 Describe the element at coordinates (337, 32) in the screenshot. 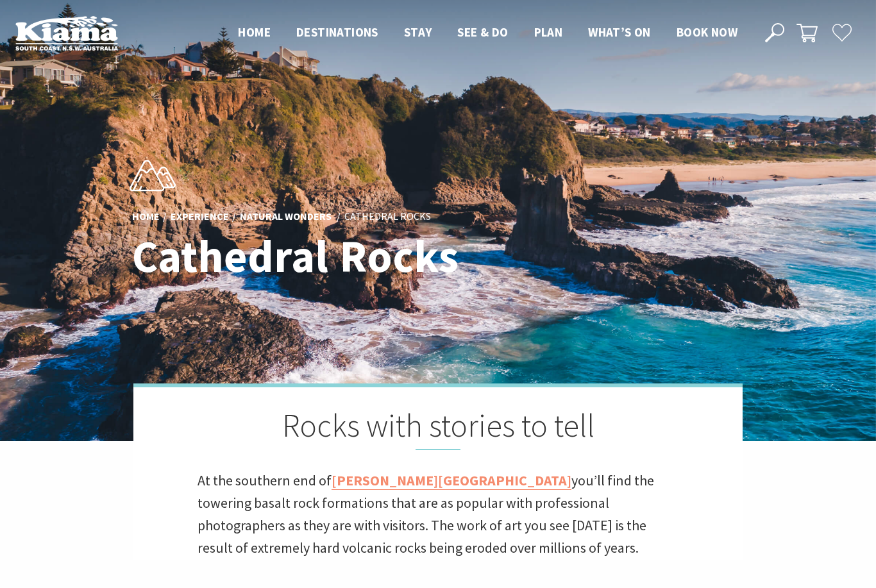

I see `span: Destinations` at that location.